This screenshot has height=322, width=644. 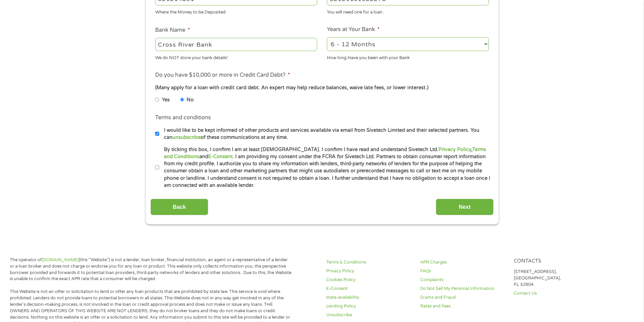 What do you see at coordinates (151, 270) in the screenshot?
I see `p: The operator of (this “Website”) is not a lender, loan broker, financial institution, an agent or...` at bounding box center [151, 270].